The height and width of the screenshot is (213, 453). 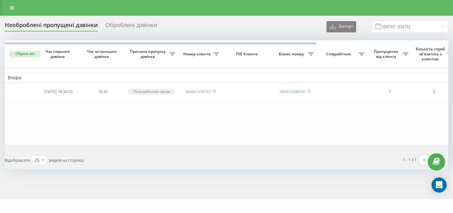 What do you see at coordinates (197, 54) in the screenshot?
I see `span: Номер клієнта` at bounding box center [197, 54].